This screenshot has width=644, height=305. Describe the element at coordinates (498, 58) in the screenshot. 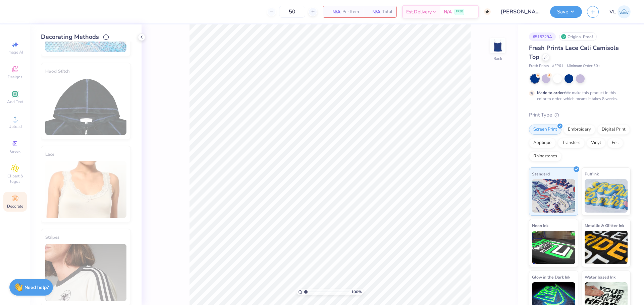

I see `div: Back` at that location.